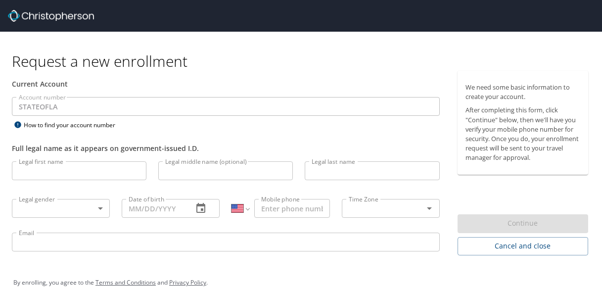 Image resolution: width=602 pixels, height=296 pixels. What do you see at coordinates (292, 208) in the screenshot?
I see `input: Enter phone number` at bounding box center [292, 208].